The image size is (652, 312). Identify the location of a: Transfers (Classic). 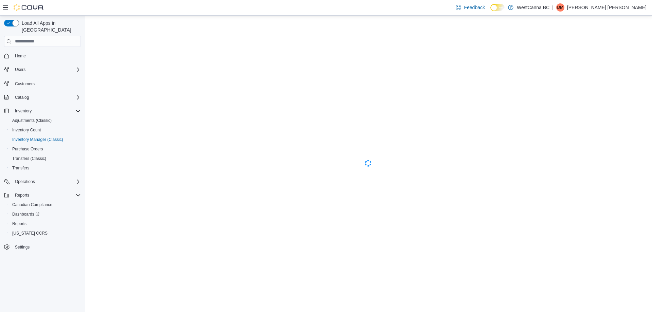
(29, 158).